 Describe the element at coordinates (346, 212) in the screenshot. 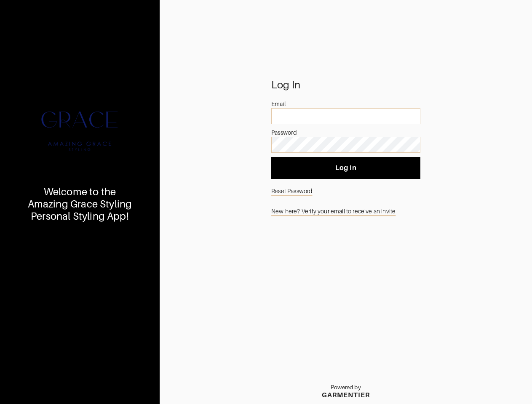

I see `a: New here? Verify your email to receive an invite` at that location.